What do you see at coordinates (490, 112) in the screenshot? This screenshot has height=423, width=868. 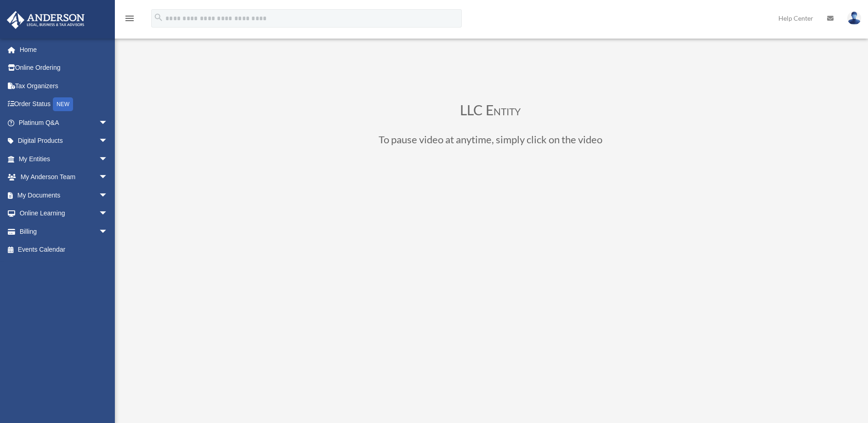 I see `h3: LLC Entity` at bounding box center [490, 112].